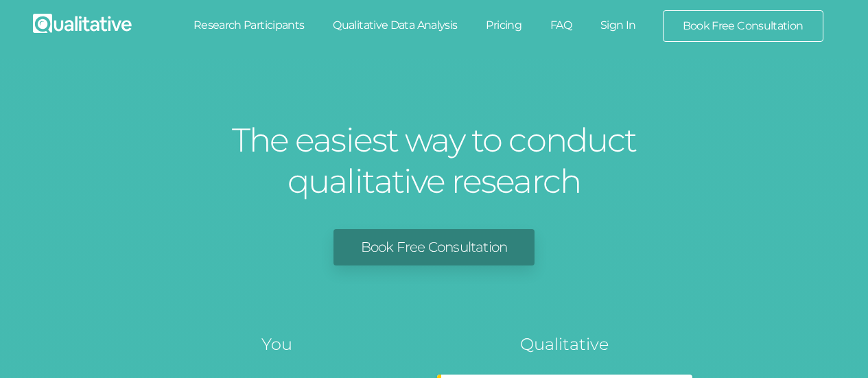  Describe the element at coordinates (434, 161) in the screenshot. I see `h1: The easiest way to conduct qualitative research` at that location.